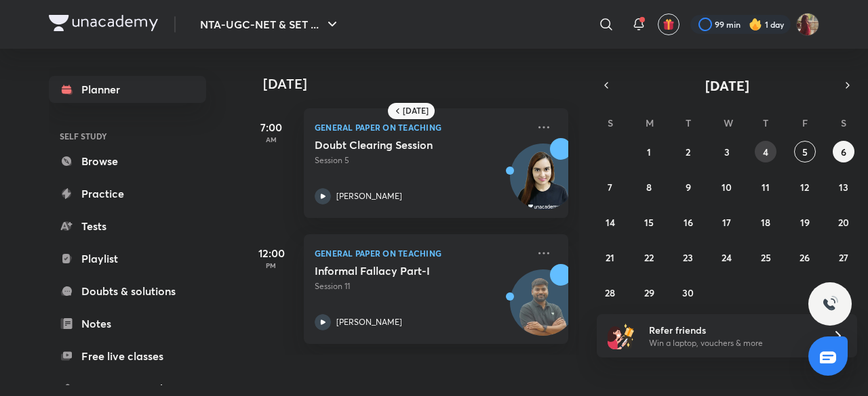  What do you see at coordinates (727, 152) in the screenshot?
I see `button: September 3, 2025` at bounding box center [727, 152].